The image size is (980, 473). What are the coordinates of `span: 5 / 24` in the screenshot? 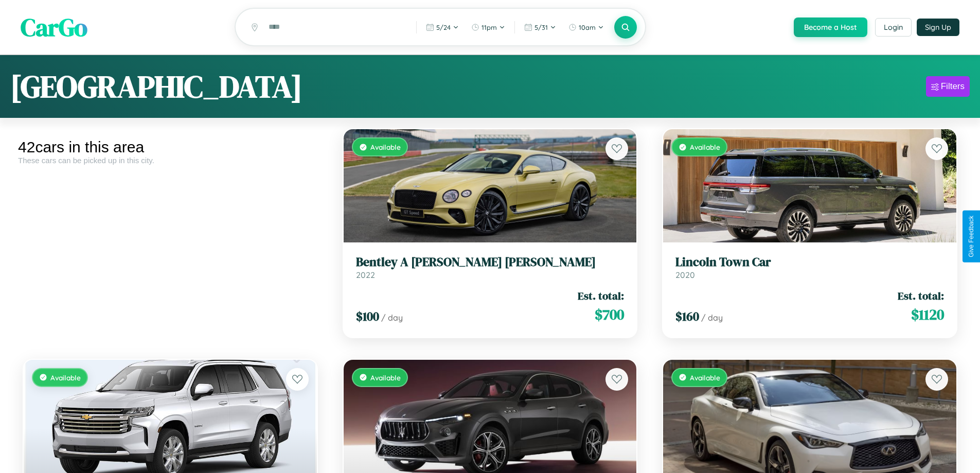 It's located at (444, 27).